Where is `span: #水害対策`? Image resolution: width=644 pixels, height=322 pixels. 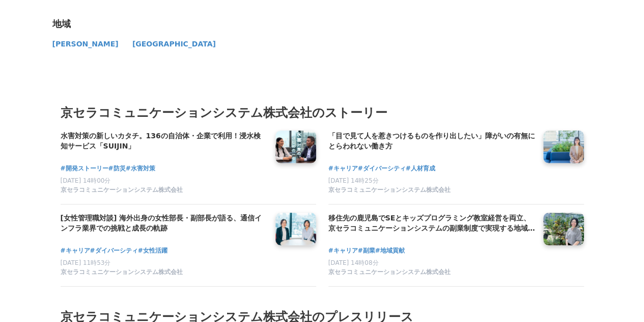 span: #水害対策 is located at coordinates (140, 168).